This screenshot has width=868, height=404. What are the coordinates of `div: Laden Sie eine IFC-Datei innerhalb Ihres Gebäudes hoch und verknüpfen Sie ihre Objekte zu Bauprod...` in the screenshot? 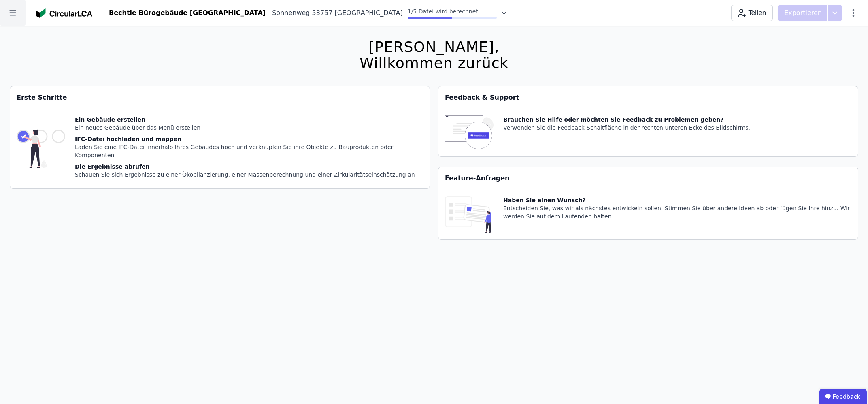 It's located at (249, 151).